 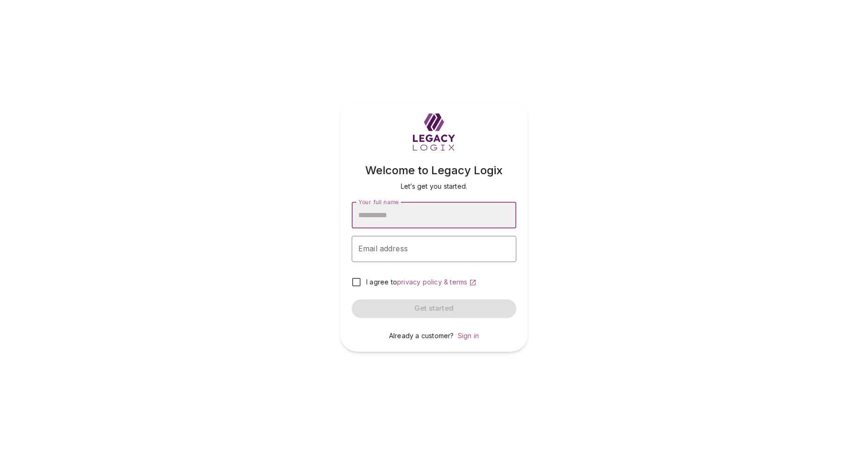 I want to click on a: Sign in, so click(x=468, y=335).